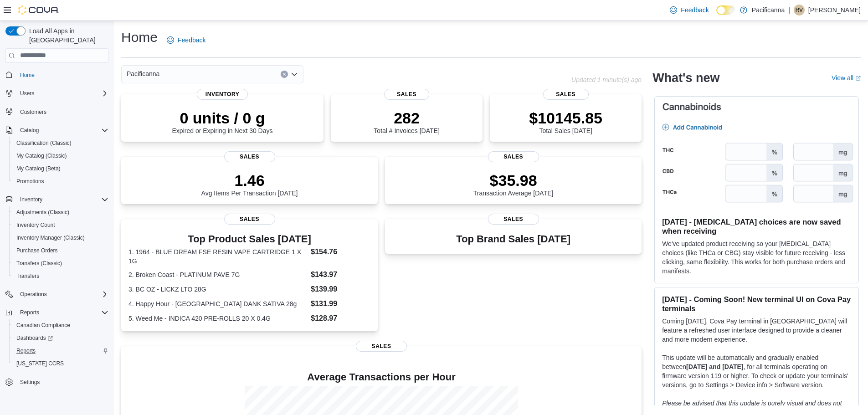 This screenshot has width=868, height=415. What do you see at coordinates (28, 75) in the screenshot?
I see `span: Home` at bounding box center [28, 75].